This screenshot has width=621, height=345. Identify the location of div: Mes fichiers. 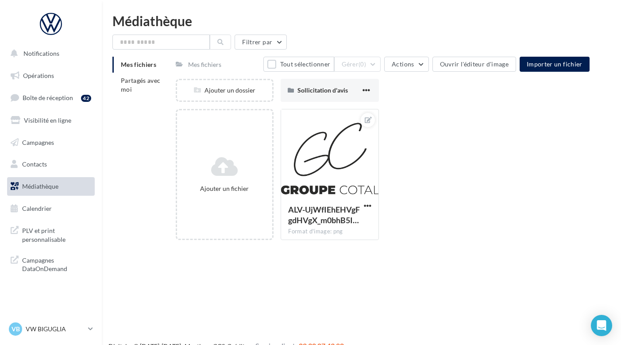
(205, 65).